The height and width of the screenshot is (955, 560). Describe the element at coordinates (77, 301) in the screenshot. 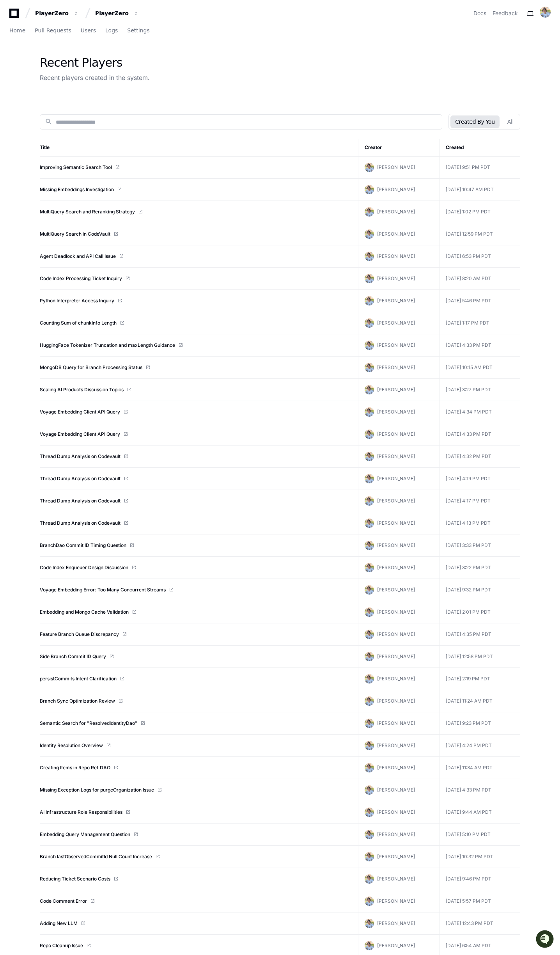

I see `a: Python Interpreter Access Inquiry` at that location.